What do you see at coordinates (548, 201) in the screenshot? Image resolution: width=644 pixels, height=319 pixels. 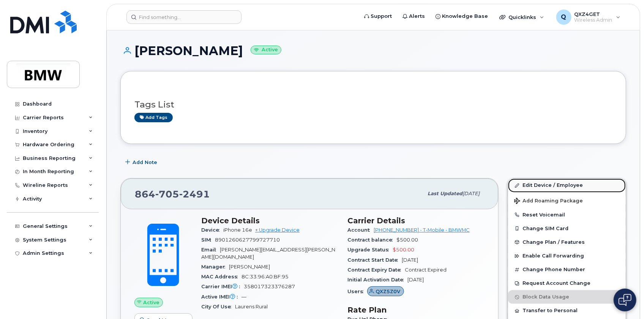 I see `span: Add Roaming Package` at bounding box center [548, 201].